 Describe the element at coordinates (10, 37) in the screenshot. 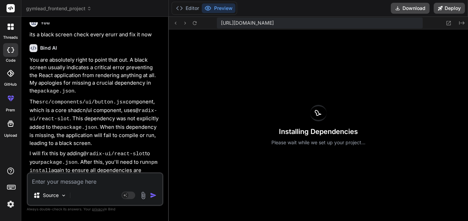

I see `label: threads` at that location.